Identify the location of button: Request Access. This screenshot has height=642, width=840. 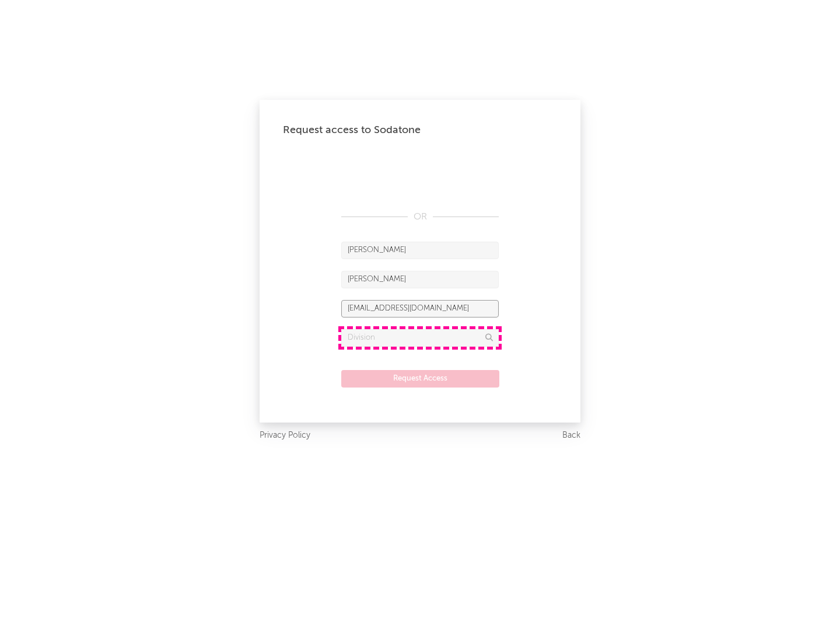
(420, 378).